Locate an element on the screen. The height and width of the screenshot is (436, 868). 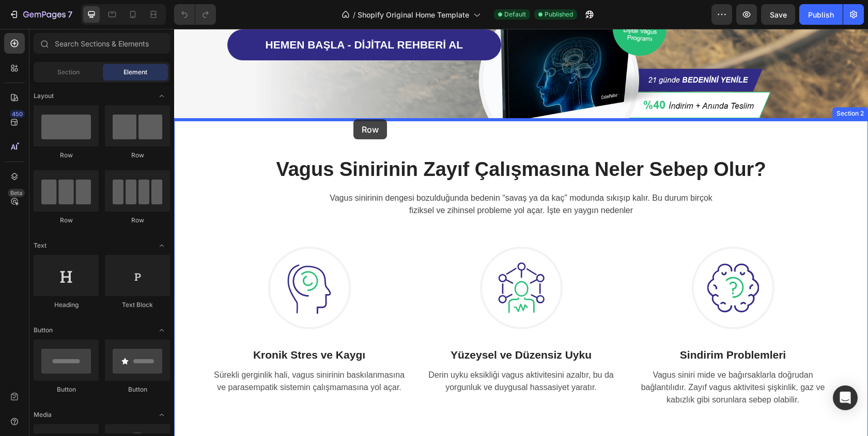
span: Shopify Original Home Template is located at coordinates (413, 14).